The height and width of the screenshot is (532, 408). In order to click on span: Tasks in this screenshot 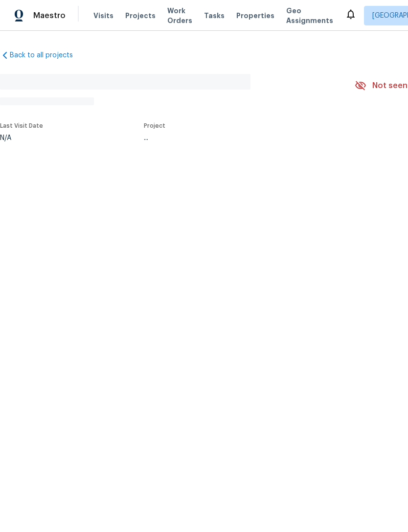, I will do `click(214, 16)`.